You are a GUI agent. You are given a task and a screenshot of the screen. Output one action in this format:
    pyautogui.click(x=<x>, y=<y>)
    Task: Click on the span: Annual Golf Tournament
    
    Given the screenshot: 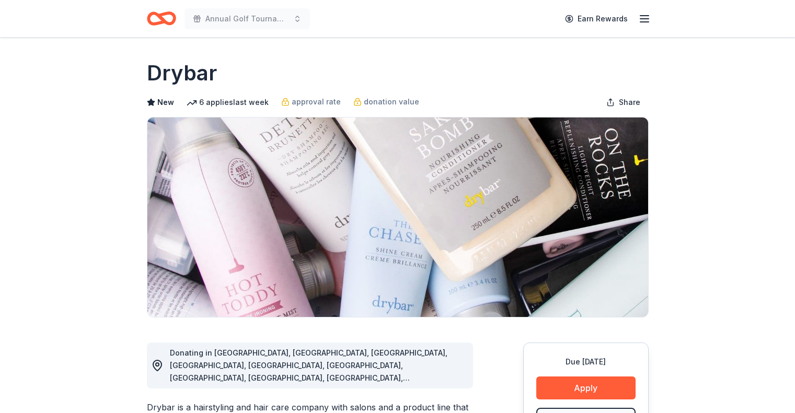 What is the action you would take?
    pyautogui.click(x=247, y=19)
    